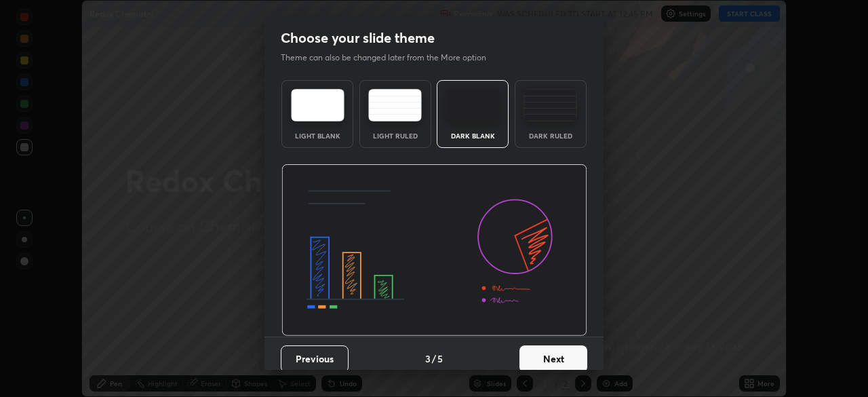  I want to click on h4: 3, so click(428, 358).